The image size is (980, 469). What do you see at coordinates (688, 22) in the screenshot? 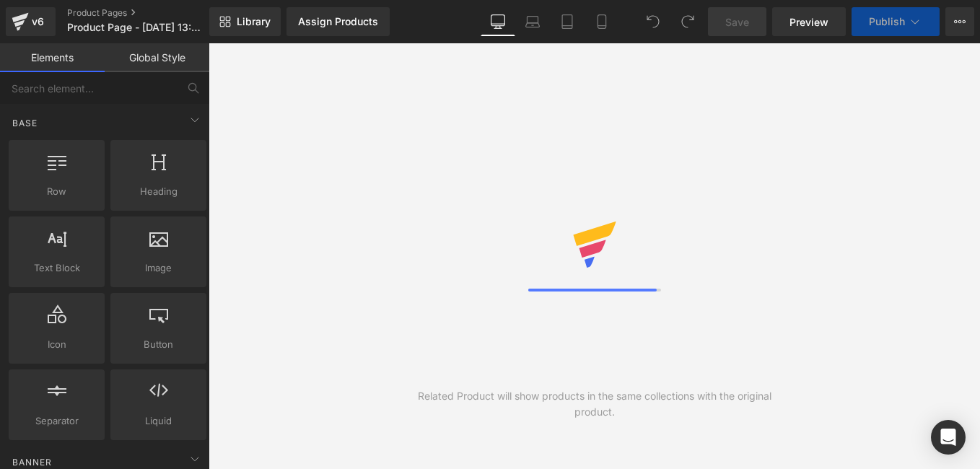
I see `button: Redo` at bounding box center [688, 22].